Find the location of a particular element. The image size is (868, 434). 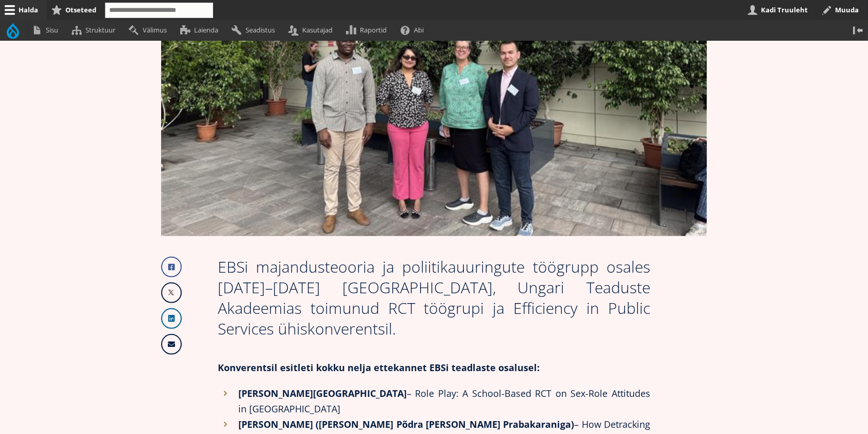

a: Linkedin is located at coordinates (171, 319).